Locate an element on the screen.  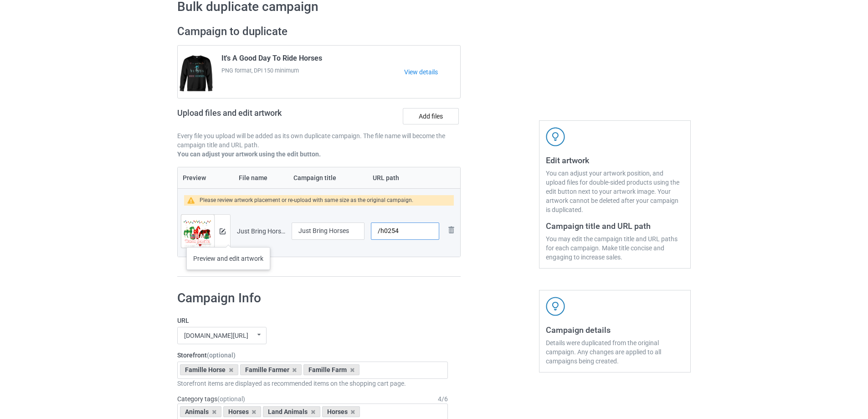
p: Every file you upload will be added as its own duplicate campaign. The file name will become the ... is located at coordinates (319, 140).